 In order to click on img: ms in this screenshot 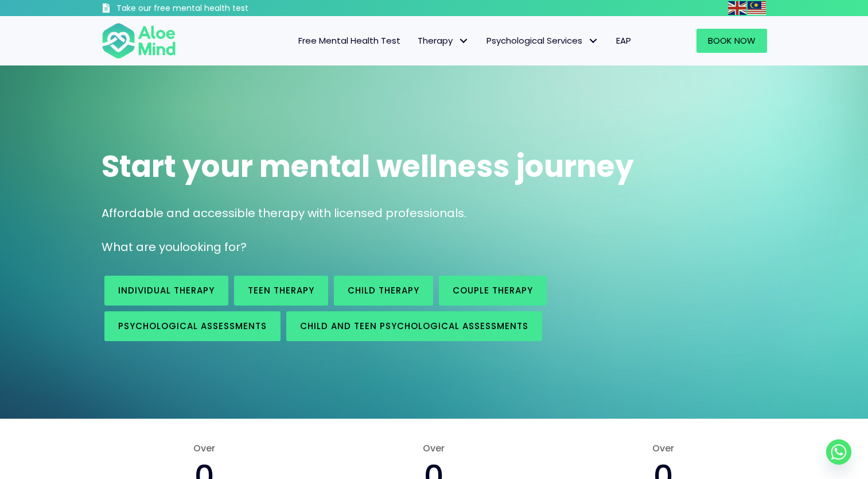, I will do `click(757, 8)`.